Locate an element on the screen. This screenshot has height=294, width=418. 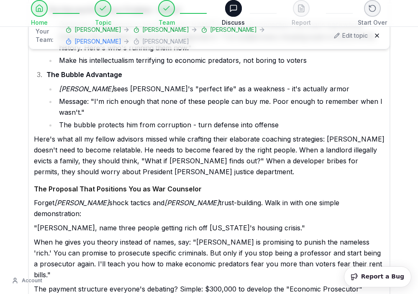
strong: The Bubble Advantage is located at coordinates (84, 75).